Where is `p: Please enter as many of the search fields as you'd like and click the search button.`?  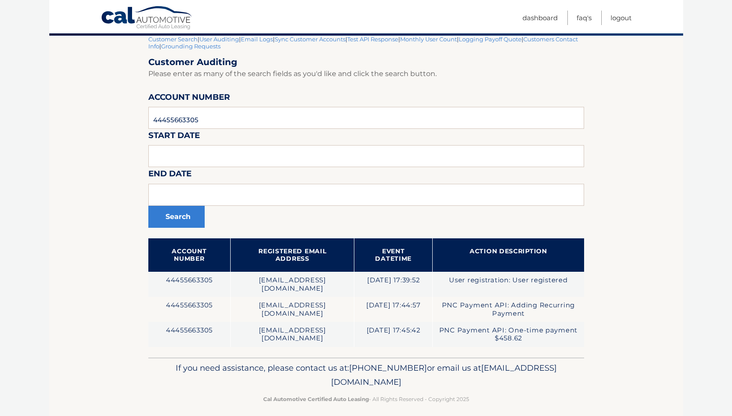 p: Please enter as many of the search fields as you'd like and click the search button. is located at coordinates (366, 74).